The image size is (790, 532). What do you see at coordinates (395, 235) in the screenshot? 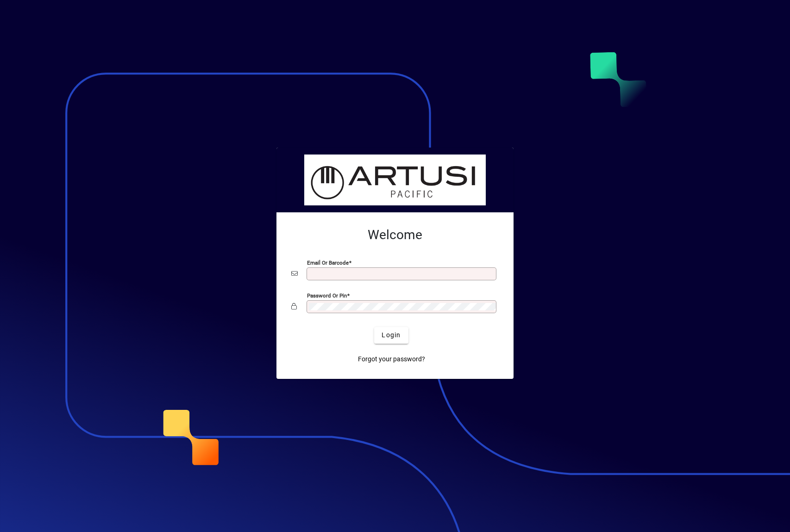
I see `h2: Welcome` at bounding box center [395, 235].